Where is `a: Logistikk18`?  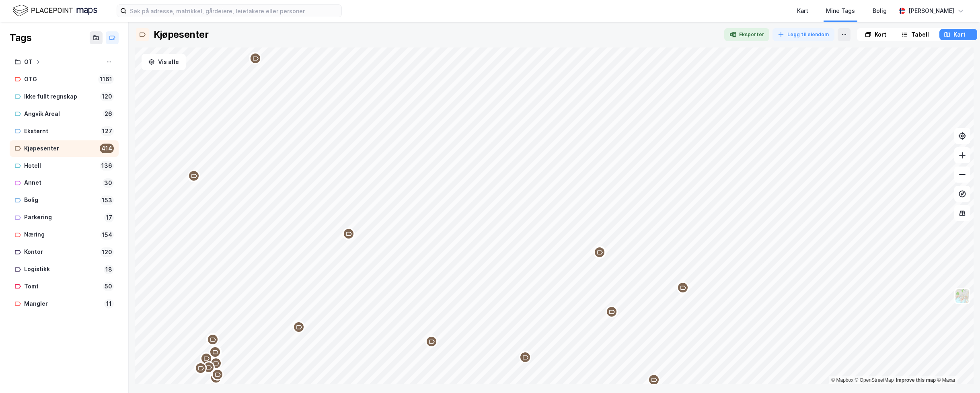 a: Logistikk18 is located at coordinates (64, 269).